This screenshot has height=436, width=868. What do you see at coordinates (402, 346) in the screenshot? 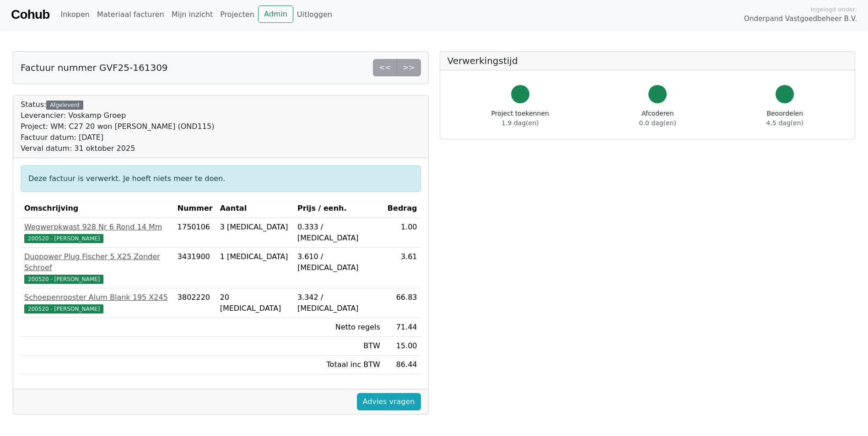
I see `td: 15.00` at bounding box center [402, 346].